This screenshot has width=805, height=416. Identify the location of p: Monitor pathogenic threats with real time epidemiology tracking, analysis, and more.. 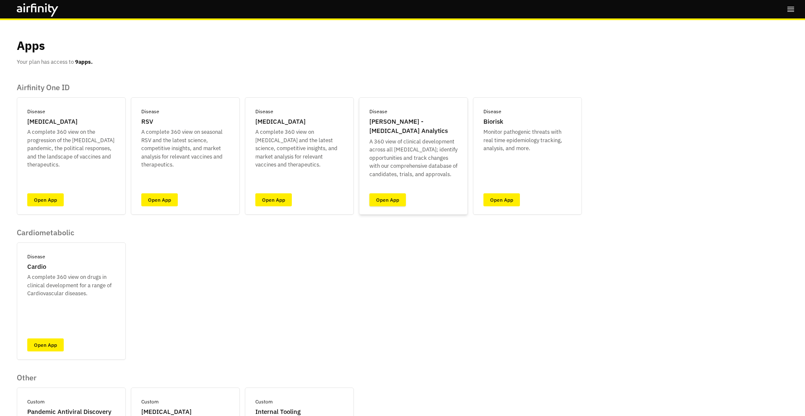
(527, 140).